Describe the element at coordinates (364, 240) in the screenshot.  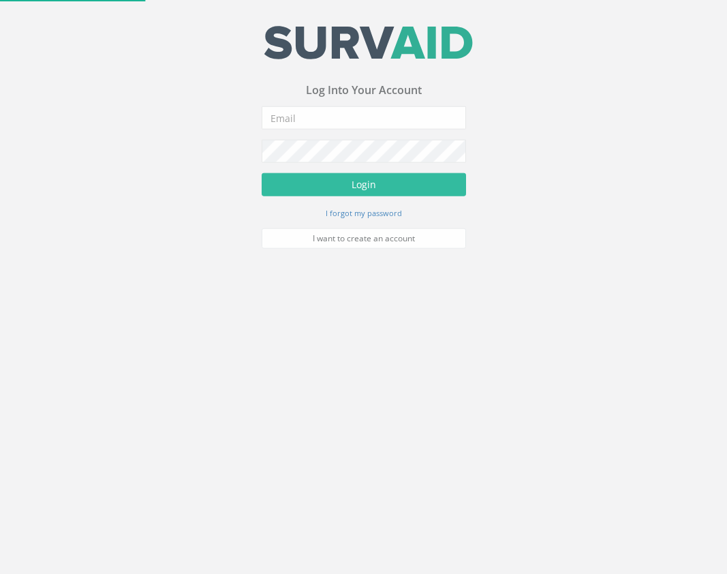
I see `a: I want to create an account` at that location.